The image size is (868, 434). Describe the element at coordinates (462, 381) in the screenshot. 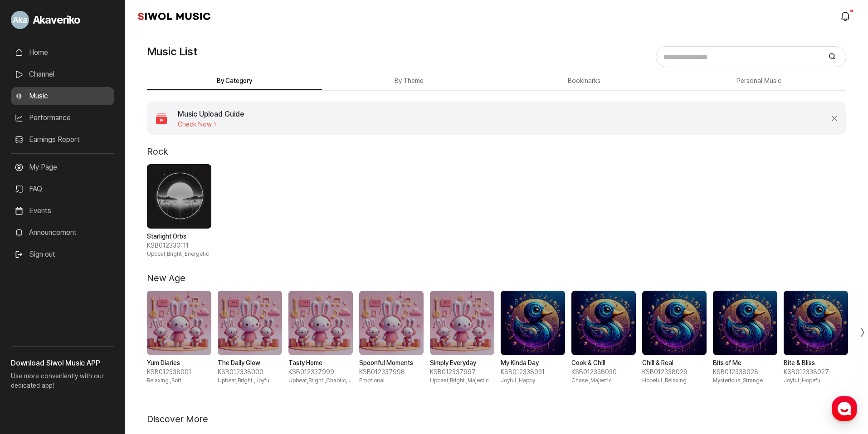

I see `span: Upbeat,Bright , Majestic` at that location.